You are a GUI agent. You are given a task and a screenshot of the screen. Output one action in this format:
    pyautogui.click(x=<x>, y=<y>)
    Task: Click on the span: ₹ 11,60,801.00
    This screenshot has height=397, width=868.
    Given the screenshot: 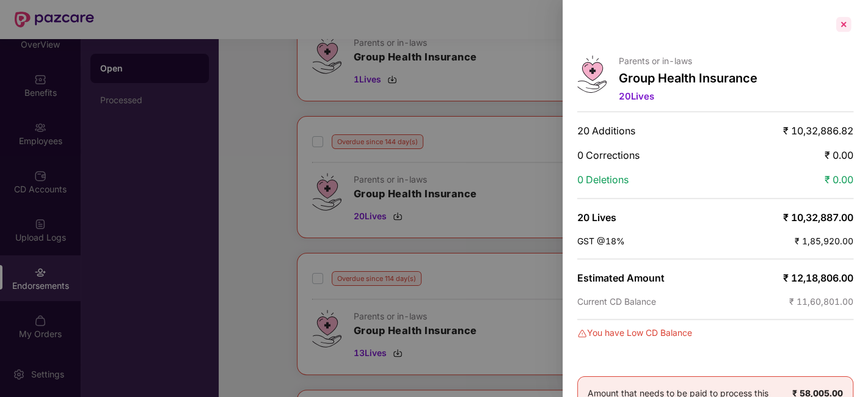 What is the action you would take?
    pyautogui.click(x=821, y=301)
    